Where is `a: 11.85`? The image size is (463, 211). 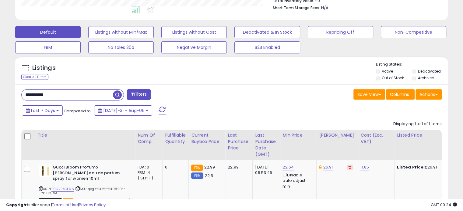 a: 11.85 is located at coordinates (364, 168).